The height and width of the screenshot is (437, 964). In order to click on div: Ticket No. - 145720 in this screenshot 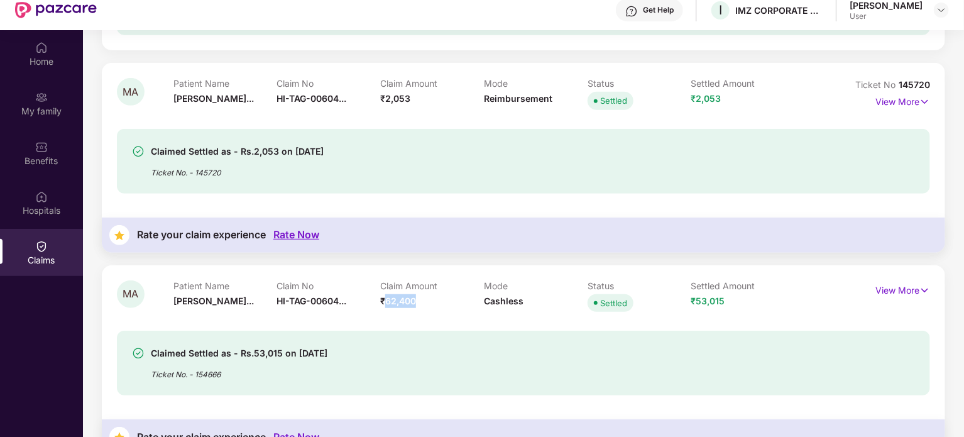, I will do `click(237, 168)`.